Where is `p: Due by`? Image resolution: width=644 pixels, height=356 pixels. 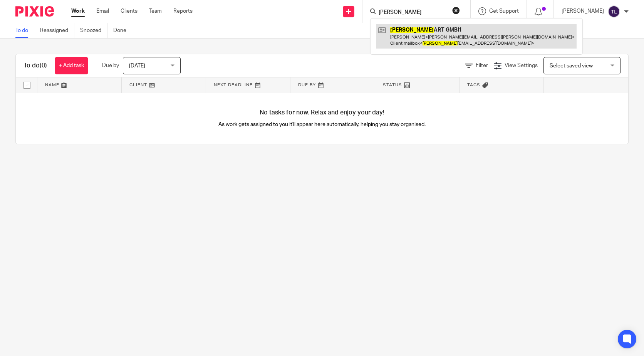 p: Due by is located at coordinates (111, 65).